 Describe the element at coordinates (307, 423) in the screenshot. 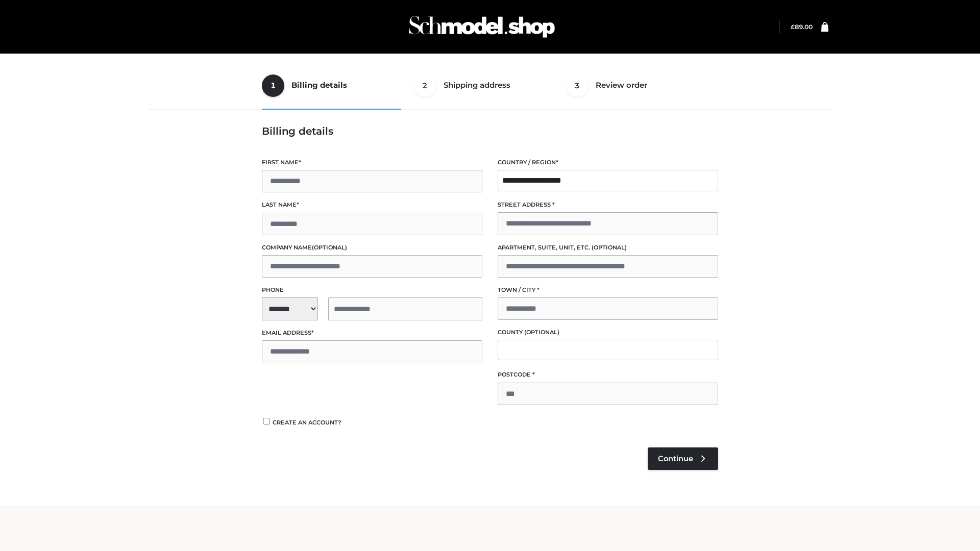

I see `span: Create an account?` at that location.